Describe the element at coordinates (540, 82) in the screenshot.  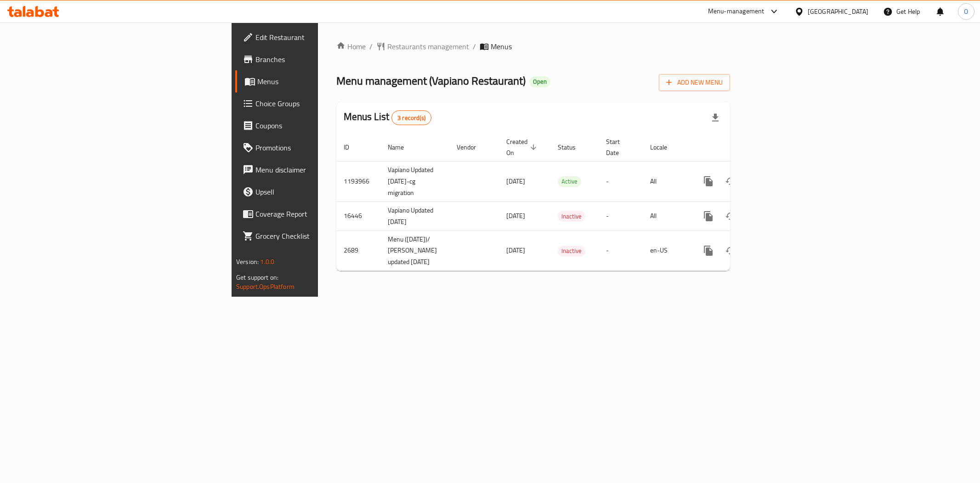
I see `div: Open` at that location.